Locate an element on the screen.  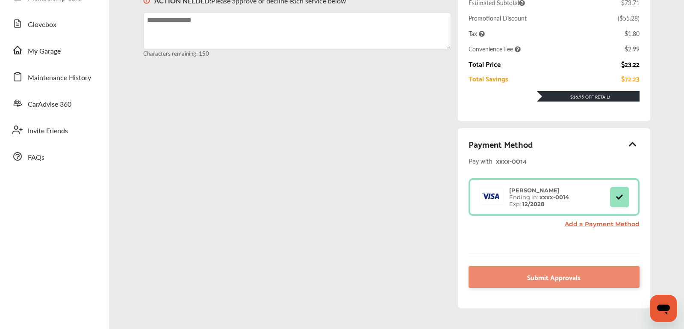
div: $16.95 Off Retail! is located at coordinates (589, 97).